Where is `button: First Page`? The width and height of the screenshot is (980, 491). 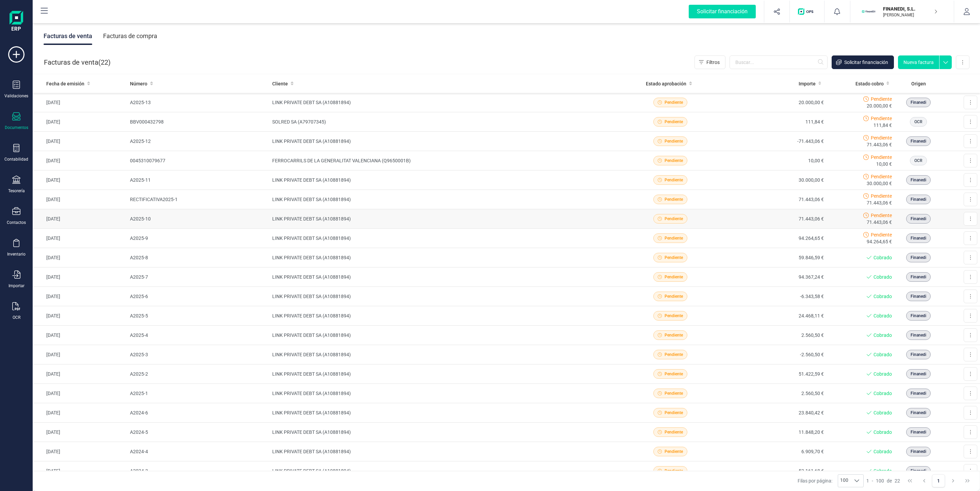 button: First Page is located at coordinates (910, 481).